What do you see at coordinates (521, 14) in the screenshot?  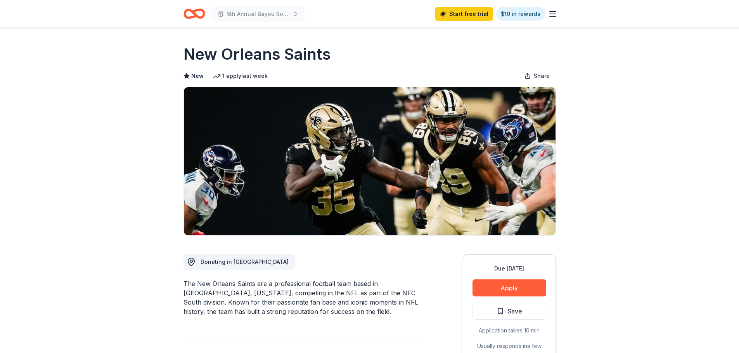 I see `a: $10 in rewards` at bounding box center [521, 14].